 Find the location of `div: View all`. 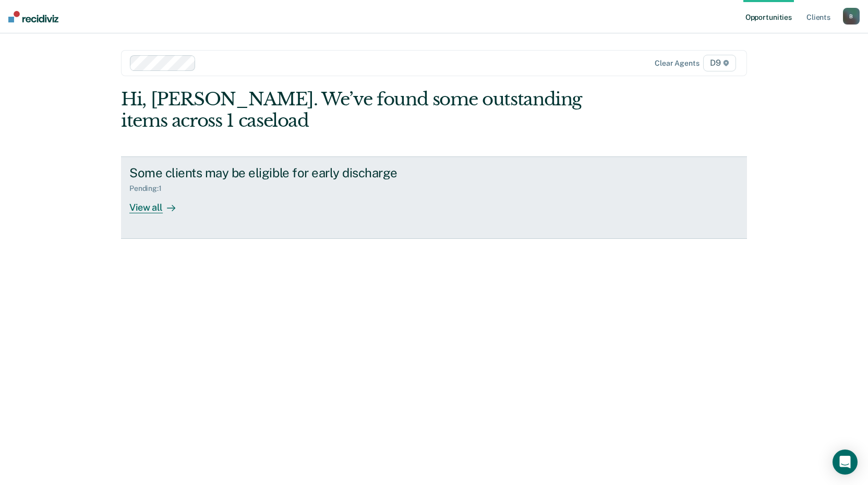

div: View all is located at coordinates (159, 203).